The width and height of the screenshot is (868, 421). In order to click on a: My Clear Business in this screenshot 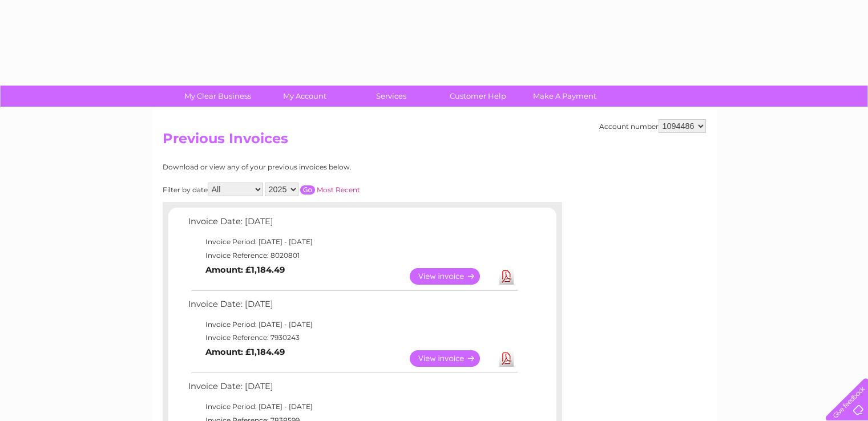, I will do `click(218, 96)`.